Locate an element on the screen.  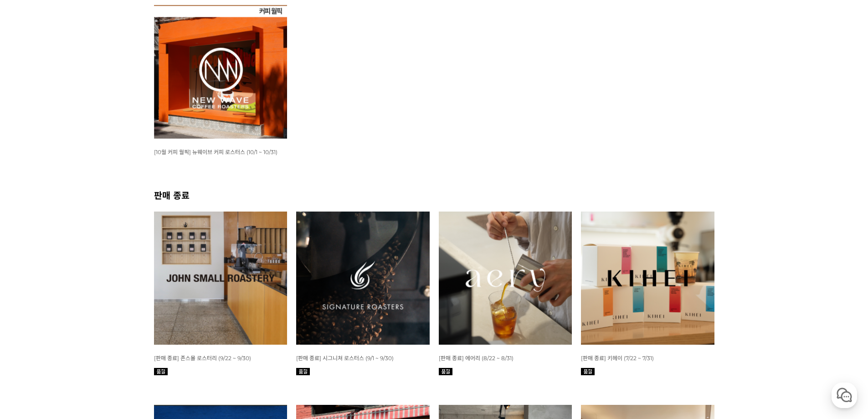
img: [10월 커피 월픽] 뉴웨이브 커피 로스터스 (10/1 ~ 10/31) is located at coordinates (221, 72).